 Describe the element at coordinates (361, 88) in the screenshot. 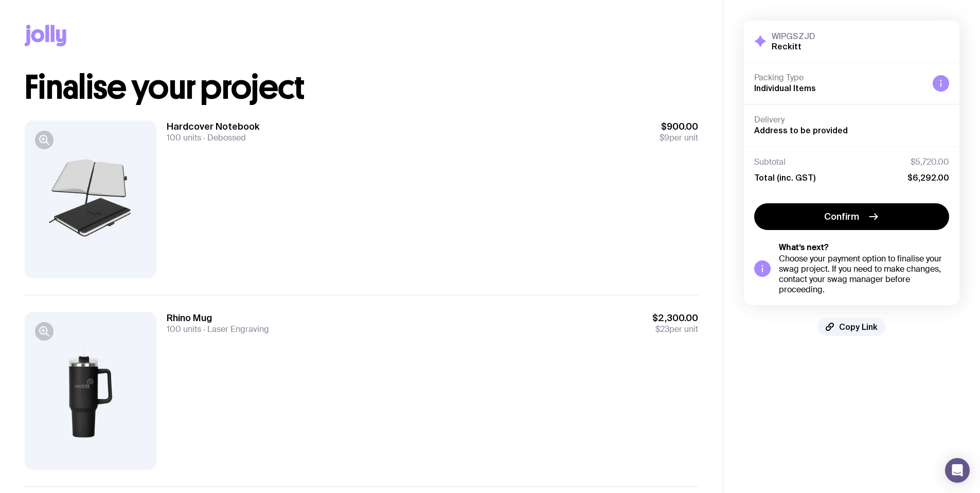

I see `h1: Finalise your project` at that location.